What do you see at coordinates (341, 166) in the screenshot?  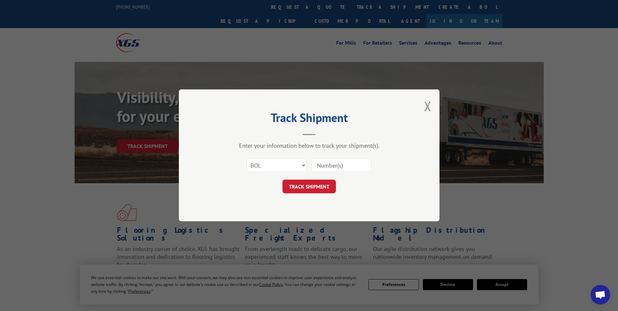 I see `input: Number(s)` at bounding box center [341, 166].